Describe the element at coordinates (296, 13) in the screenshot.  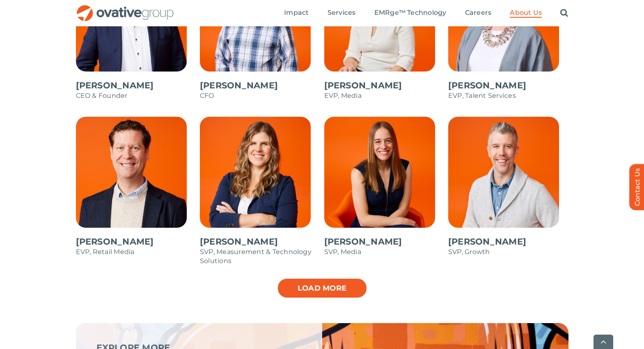
I see `a: Impact` at that location.